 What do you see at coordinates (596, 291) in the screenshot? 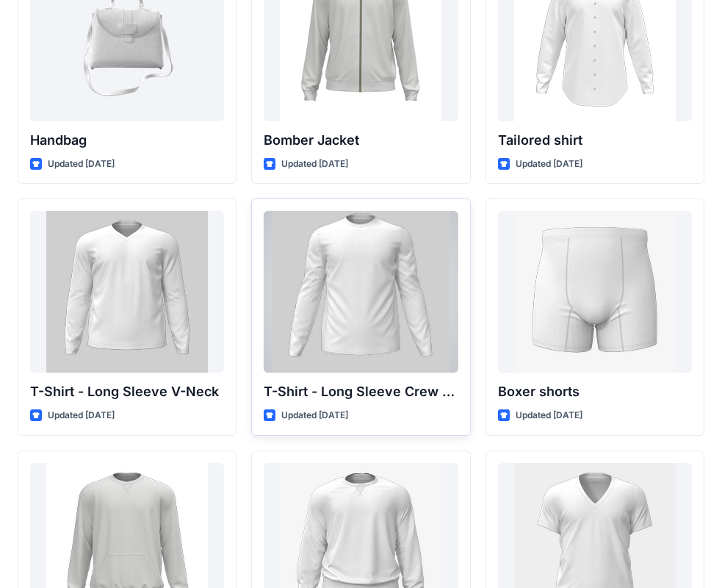
I see `a: Boxer shorts` at bounding box center [596, 291].